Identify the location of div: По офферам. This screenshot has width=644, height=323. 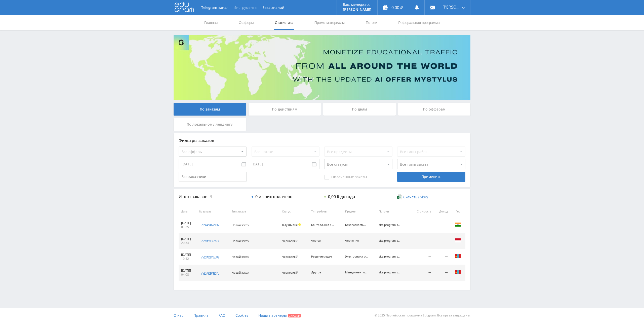
(434, 109).